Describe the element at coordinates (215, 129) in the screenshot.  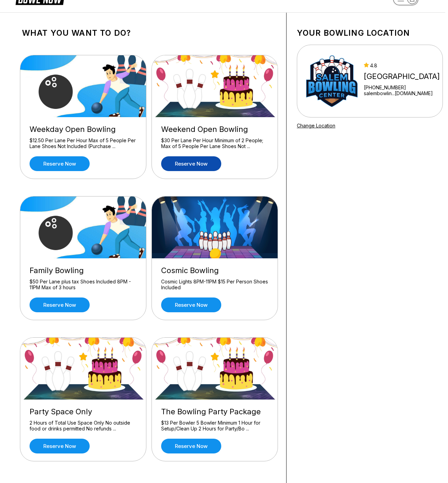
I see `div: Weekend Open Bowling` at that location.